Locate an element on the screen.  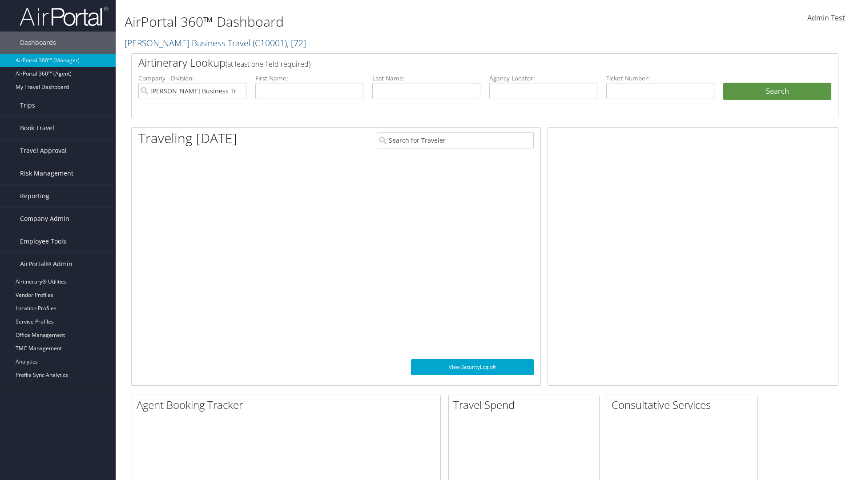
span: Trips is located at coordinates (28, 105).